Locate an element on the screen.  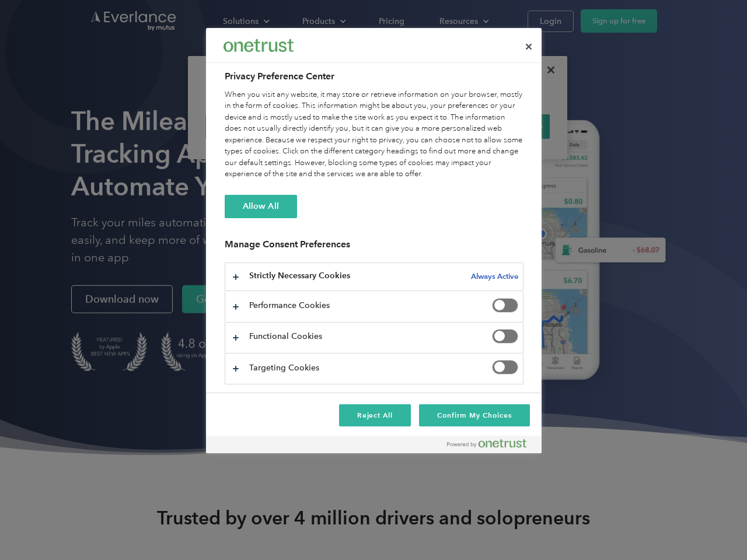
div: When you visit any website, it may store or retrieve information on your browser, mostly in the f... is located at coordinates (374, 135).